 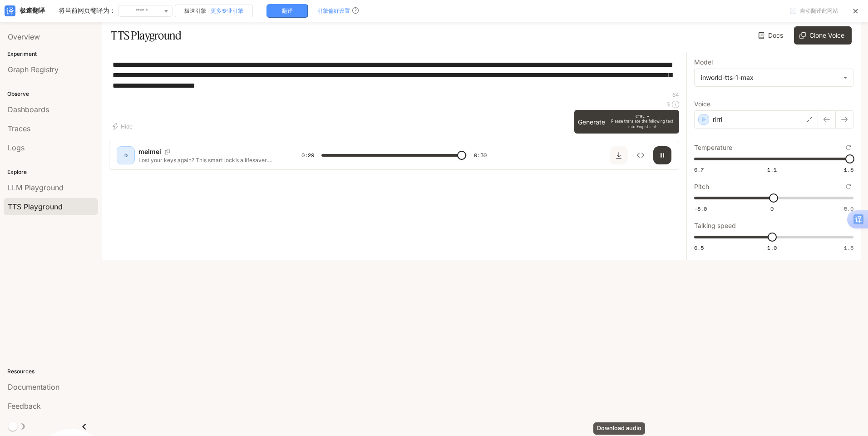 I want to click on font: 0.7, so click(x=699, y=169).